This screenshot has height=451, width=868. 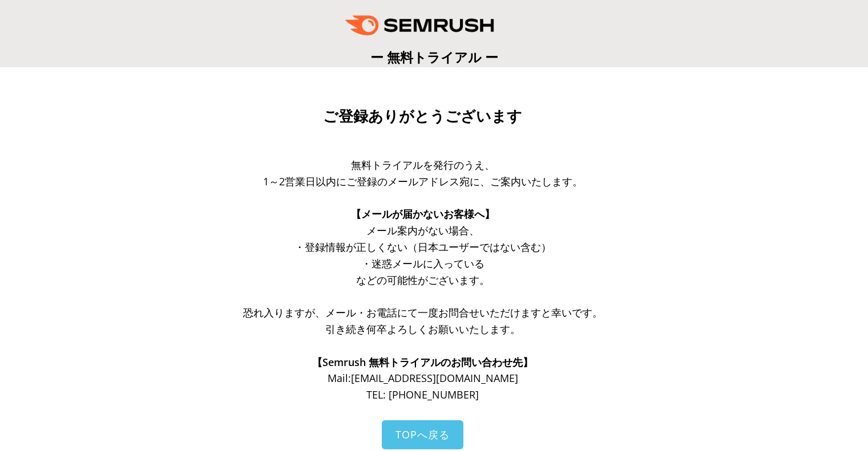 I want to click on span: メール案内がない場合、, so click(x=423, y=230).